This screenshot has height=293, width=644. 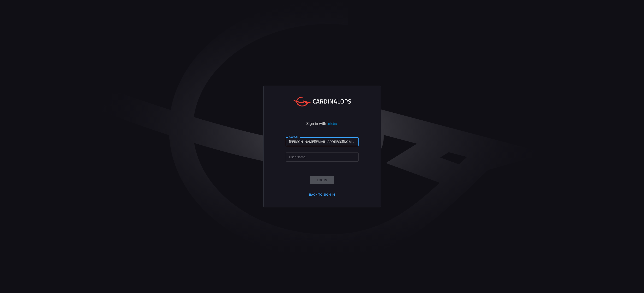 I want to click on label: Account, so click(x=293, y=137).